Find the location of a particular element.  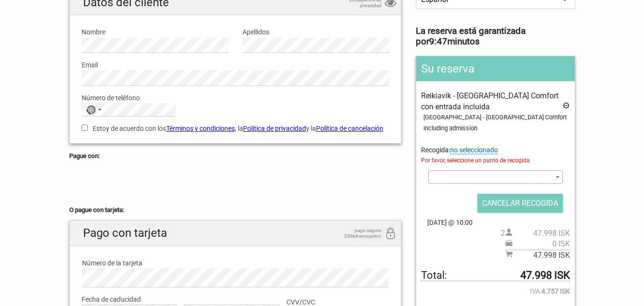

a: Términos y condiciones is located at coordinates (200, 128).